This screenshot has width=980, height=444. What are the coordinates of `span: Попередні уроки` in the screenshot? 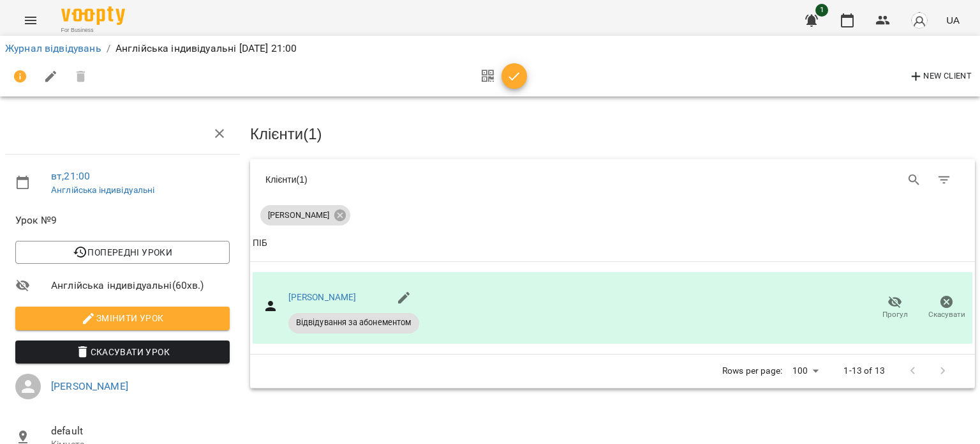 It's located at (123, 252).